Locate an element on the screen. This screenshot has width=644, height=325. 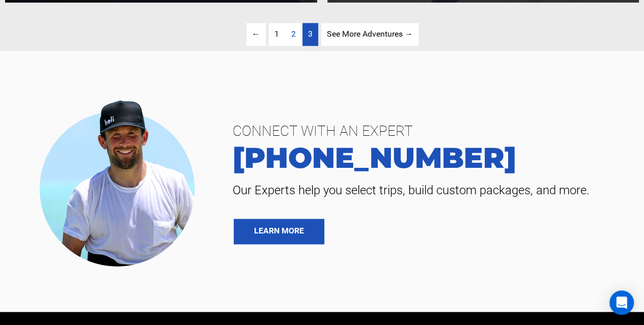
span: Our Experts help you select trips, build custom packages, and more. is located at coordinates (427, 190).